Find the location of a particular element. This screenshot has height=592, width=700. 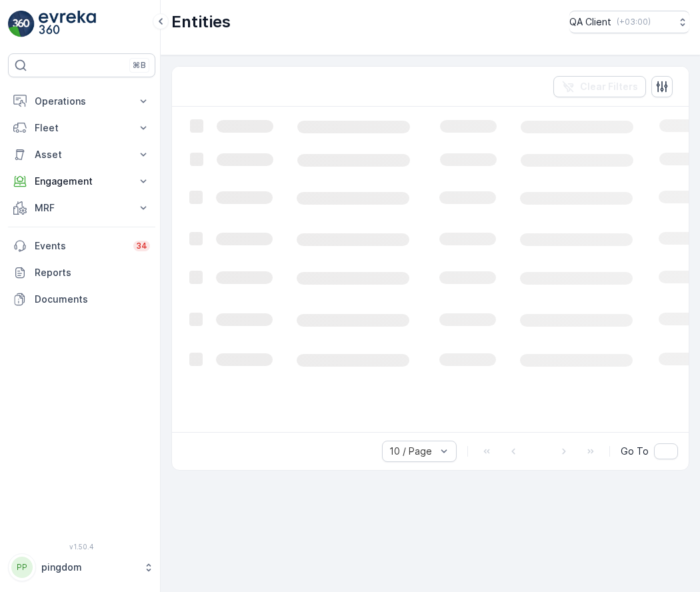

p: Clear Filters is located at coordinates (609, 86).